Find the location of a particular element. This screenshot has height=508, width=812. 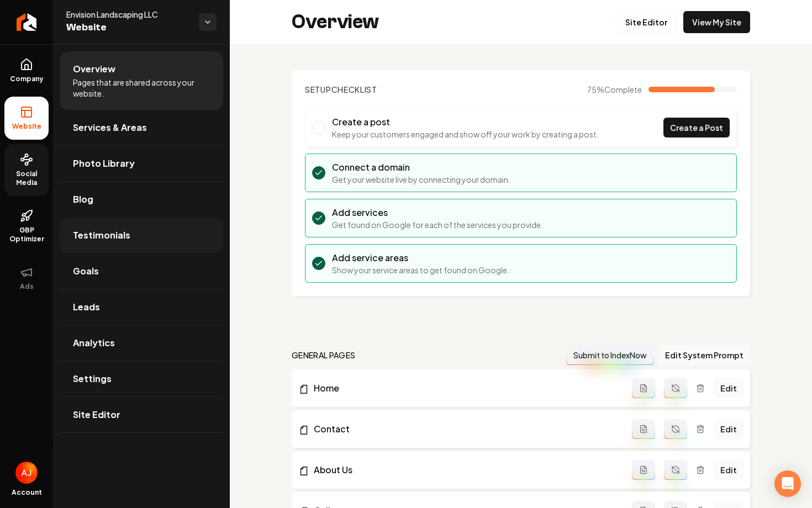

p: Show your service areas to get found on Google. is located at coordinates (420, 270).